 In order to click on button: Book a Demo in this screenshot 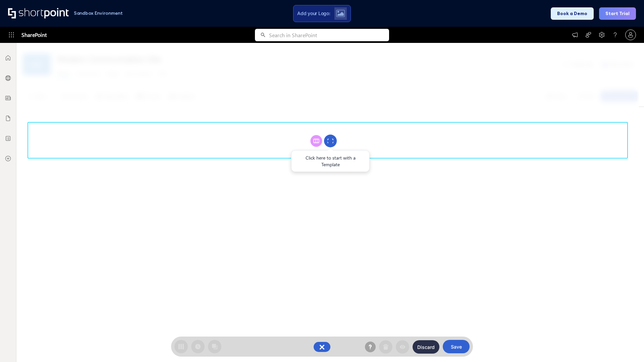, I will do `click(572, 14)`.